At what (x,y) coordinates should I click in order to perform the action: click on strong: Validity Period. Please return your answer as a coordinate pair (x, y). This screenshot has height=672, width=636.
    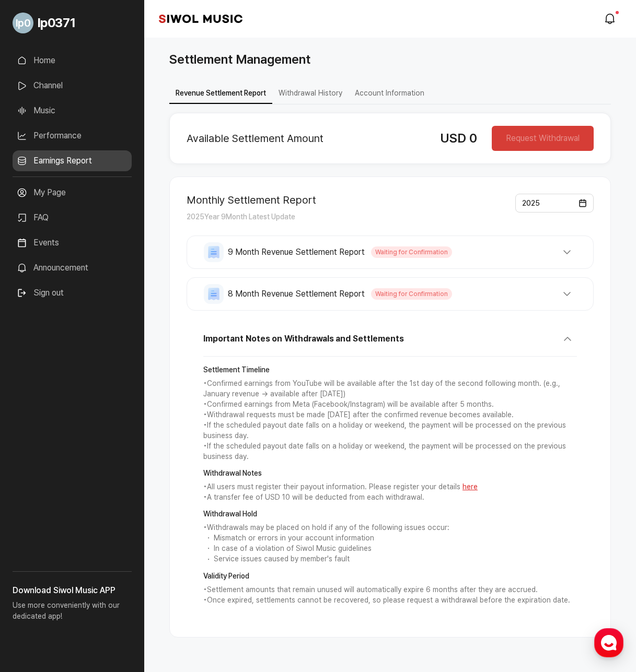
    Looking at the image, I should click on (390, 576).